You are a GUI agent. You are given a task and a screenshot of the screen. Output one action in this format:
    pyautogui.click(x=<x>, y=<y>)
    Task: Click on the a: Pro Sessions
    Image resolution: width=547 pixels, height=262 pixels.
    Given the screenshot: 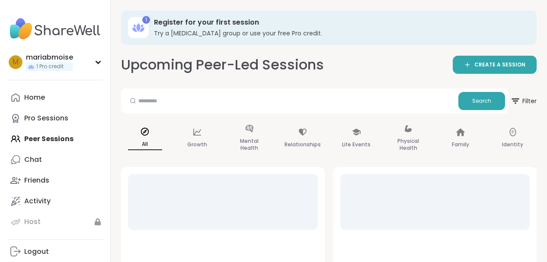 What is the action you would take?
    pyautogui.click(x=55, y=118)
    